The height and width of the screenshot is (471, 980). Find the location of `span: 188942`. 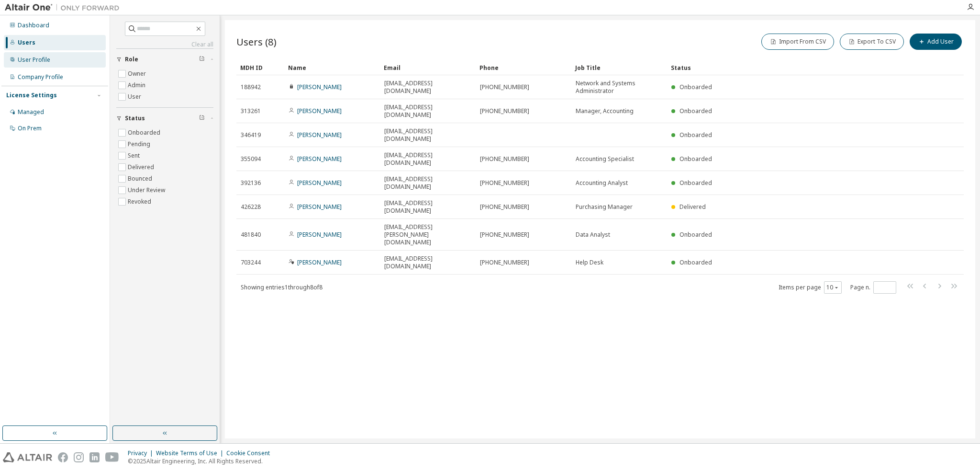

span: 188942 is located at coordinates (251, 87).